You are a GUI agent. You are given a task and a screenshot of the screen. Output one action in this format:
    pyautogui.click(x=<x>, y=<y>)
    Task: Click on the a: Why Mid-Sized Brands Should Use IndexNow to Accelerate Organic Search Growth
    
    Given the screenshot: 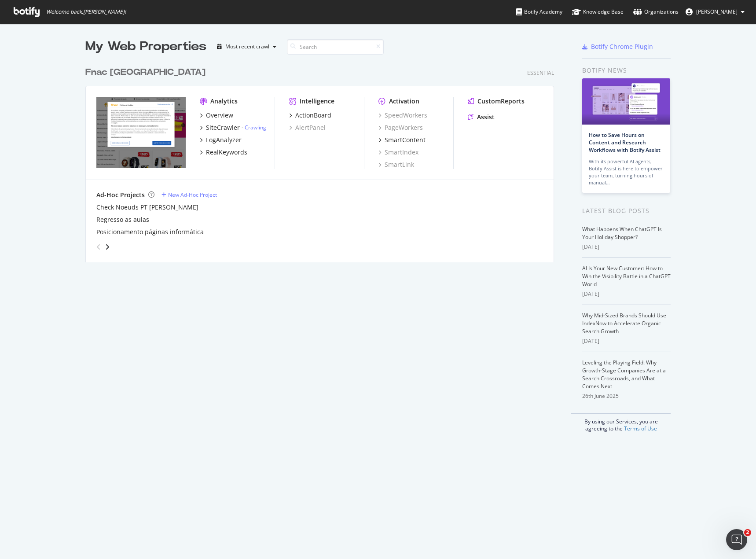 What is the action you would take?
    pyautogui.click(x=624, y=323)
    